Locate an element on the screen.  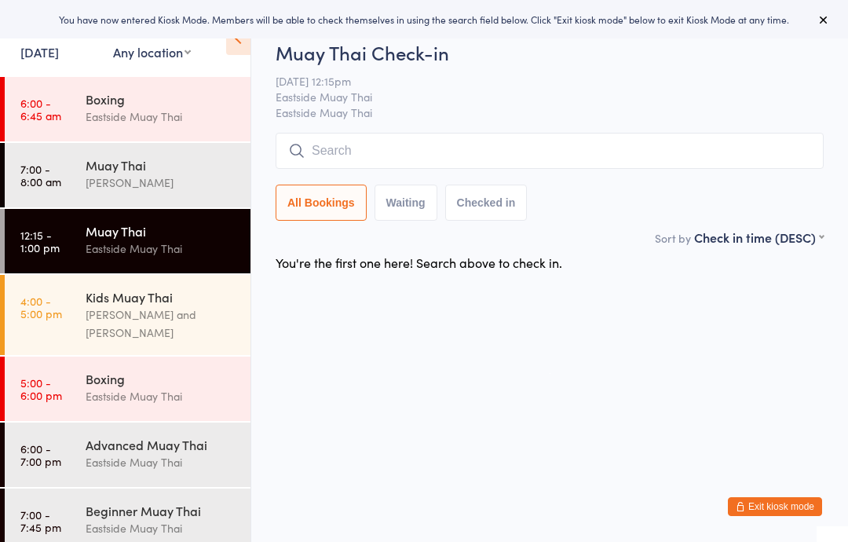
div: Beginner Muay Thai is located at coordinates (161, 510).